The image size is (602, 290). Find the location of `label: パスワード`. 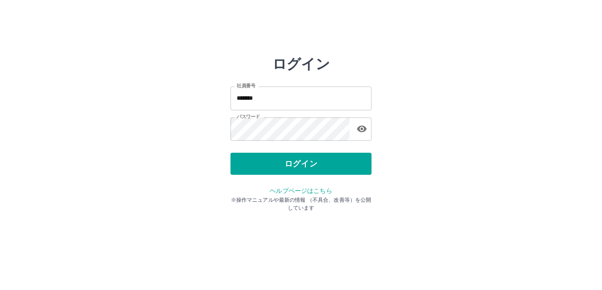

label: パスワード is located at coordinates (248, 116).